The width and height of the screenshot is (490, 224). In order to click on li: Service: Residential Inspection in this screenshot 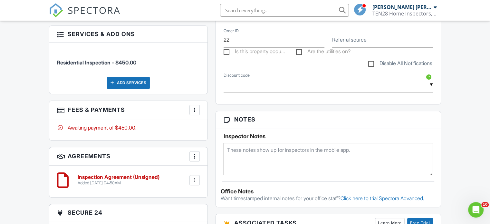, I will do `click(128, 59)`.